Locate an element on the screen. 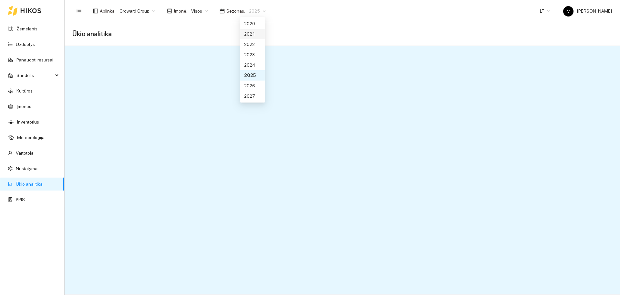 This screenshot has width=620, height=295. span: Groward Group is located at coordinates (137, 11).